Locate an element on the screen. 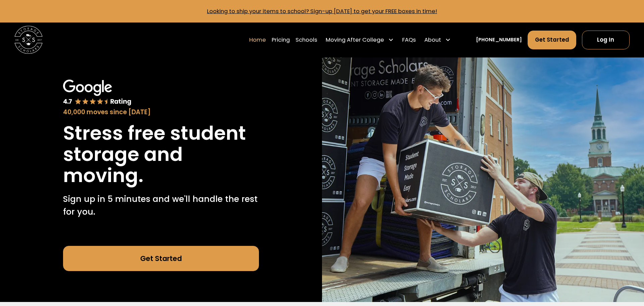 The height and width of the screenshot is (306, 644). img: Google 4.7 star rating is located at coordinates (97, 92).